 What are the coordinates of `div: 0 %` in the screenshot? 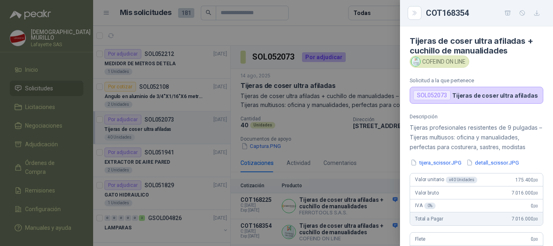 It's located at (430, 205).